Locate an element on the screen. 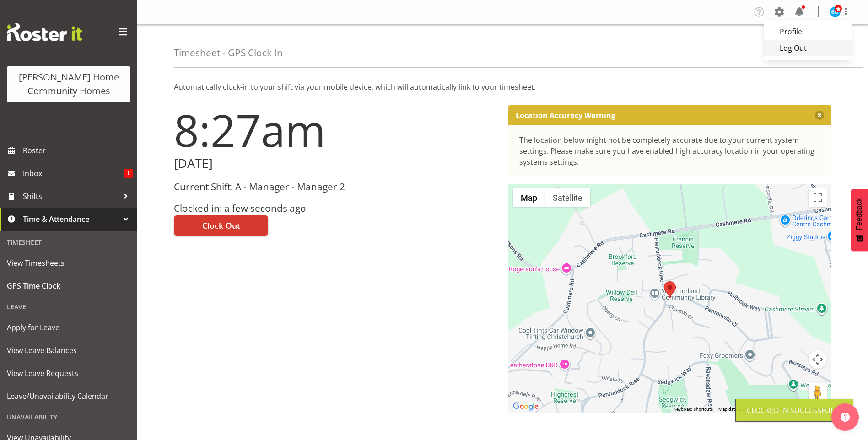  span: 1 is located at coordinates (128, 173).